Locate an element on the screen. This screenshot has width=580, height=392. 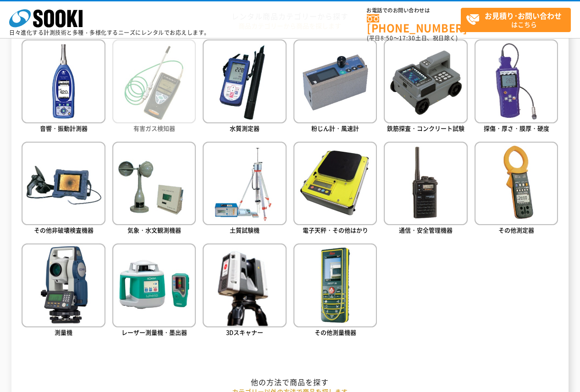
a: 鉄筋探査・コンクリート試験 is located at coordinates (426, 86).